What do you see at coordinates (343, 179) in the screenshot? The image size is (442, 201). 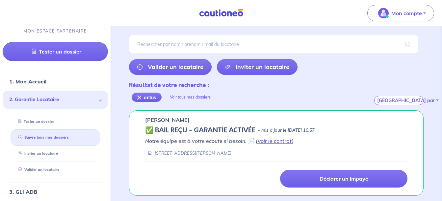 I see `a: Déclarer un impayé` at bounding box center [343, 179].